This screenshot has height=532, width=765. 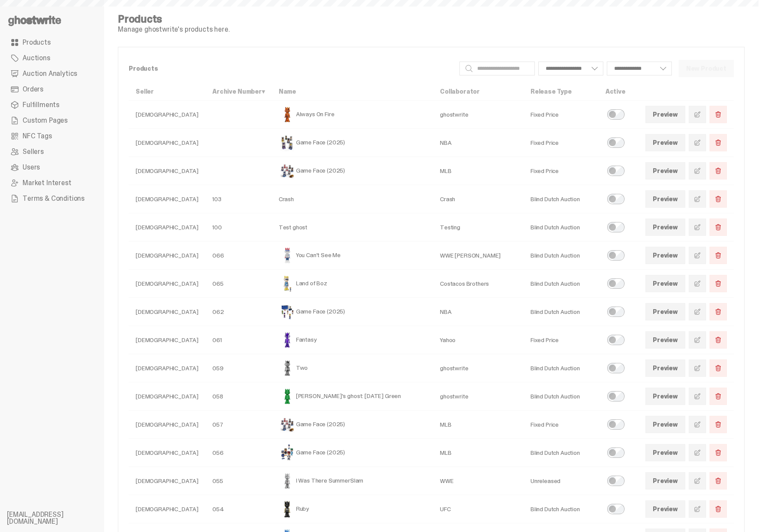 What do you see at coordinates (288, 284) in the screenshot?
I see `img: Land of Boz` at bounding box center [288, 284].